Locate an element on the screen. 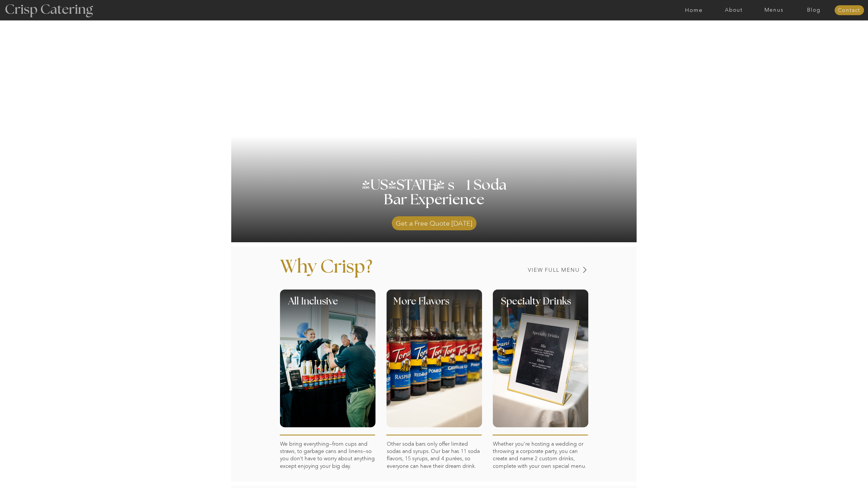 This screenshot has height=488, width=868. nav: Menus is located at coordinates (774, 10).